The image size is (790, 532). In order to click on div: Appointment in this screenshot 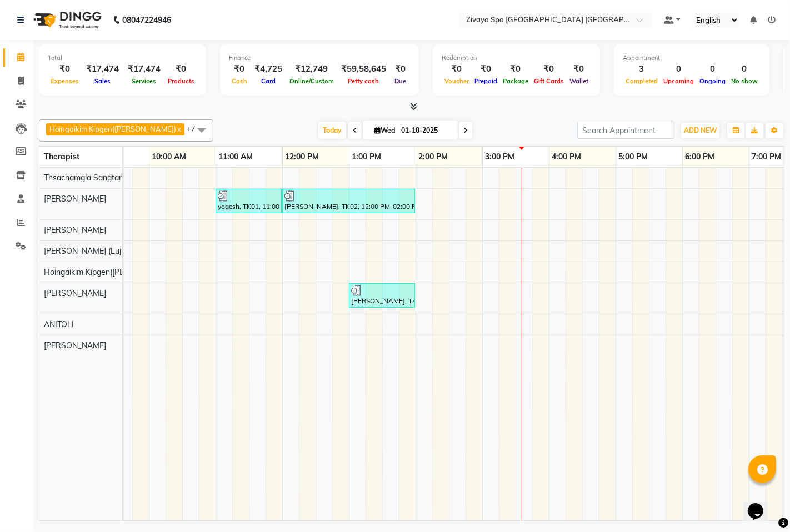, I will do `click(691, 58)`.